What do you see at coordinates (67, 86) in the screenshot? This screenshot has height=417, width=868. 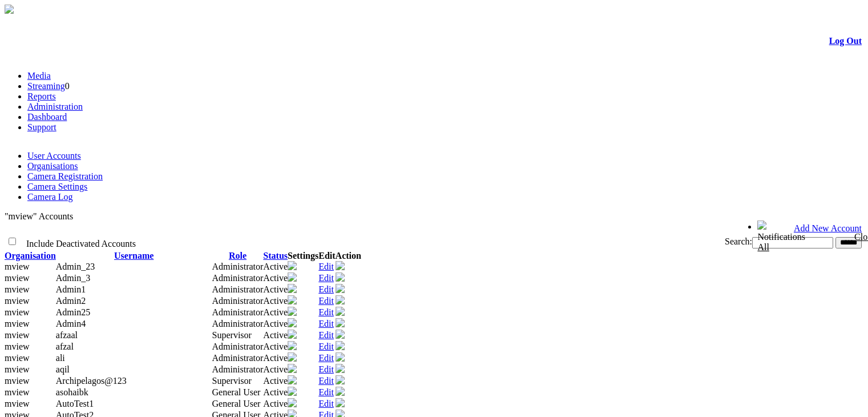 I see `span: 0` at bounding box center [67, 86].